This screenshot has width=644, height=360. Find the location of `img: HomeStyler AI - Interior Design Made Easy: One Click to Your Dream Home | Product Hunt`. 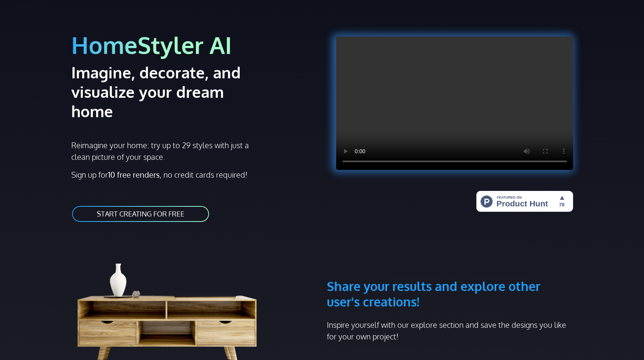

img: HomeStyler AI - Interior Design Made Easy: One Click to Your Dream Home | Product Hunt is located at coordinates (525, 201).